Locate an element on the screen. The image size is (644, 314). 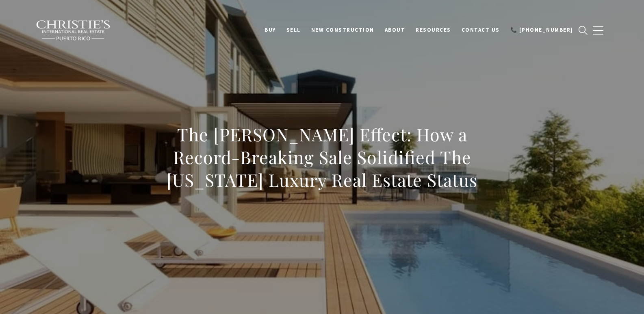
a: SELL is located at coordinates (293, 30).